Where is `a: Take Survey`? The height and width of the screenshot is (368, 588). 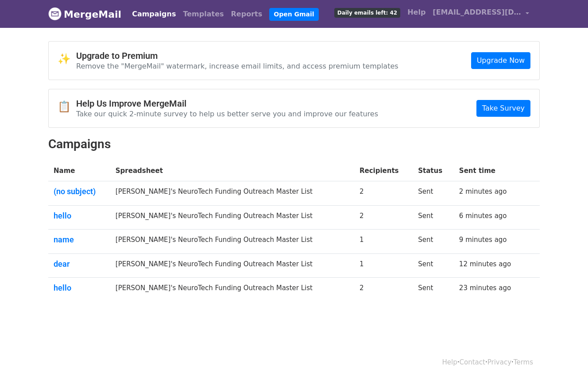 a: Take Survey is located at coordinates (503, 108).